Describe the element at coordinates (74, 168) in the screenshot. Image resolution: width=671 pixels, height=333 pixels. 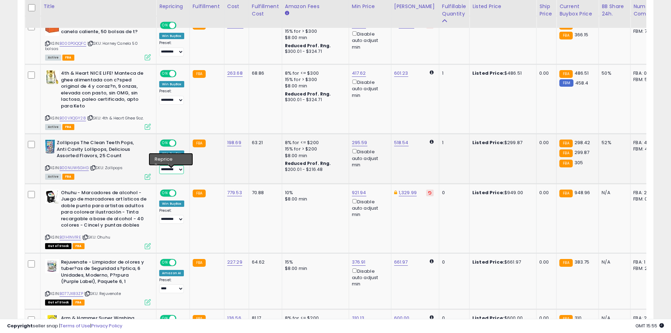
I see `a: B00NUW6GHG` at that location.